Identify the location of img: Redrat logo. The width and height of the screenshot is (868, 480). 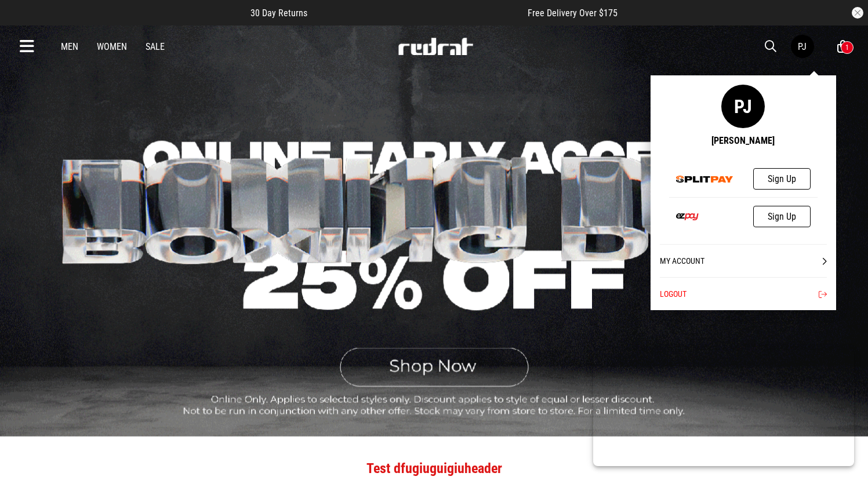
(435, 47).